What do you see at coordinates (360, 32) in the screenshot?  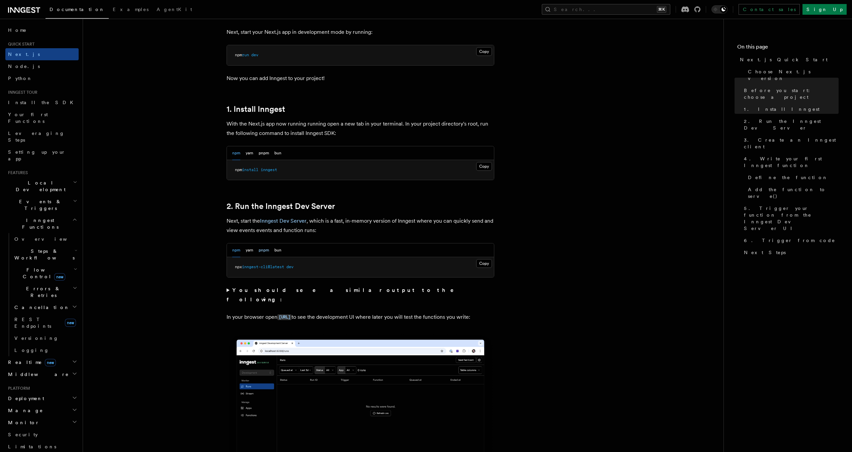 I see `p: Next, start your Next.js app in development mode by running:` at bounding box center [360, 32].